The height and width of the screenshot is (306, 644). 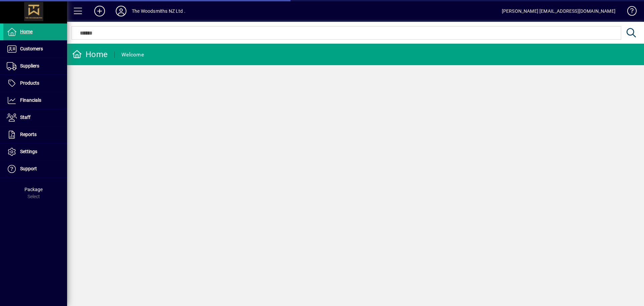 I want to click on a: Settings, so click(x=35, y=152).